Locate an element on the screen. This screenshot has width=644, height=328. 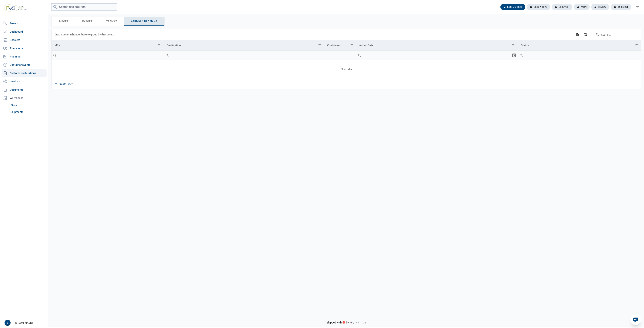
div: Last 7 days is located at coordinates (538, 7).